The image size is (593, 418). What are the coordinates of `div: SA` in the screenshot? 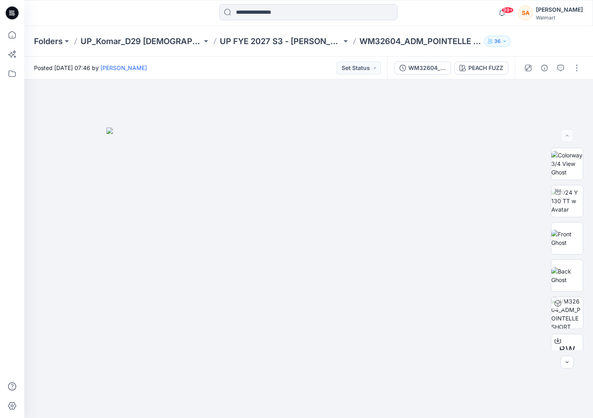 It's located at (526, 13).